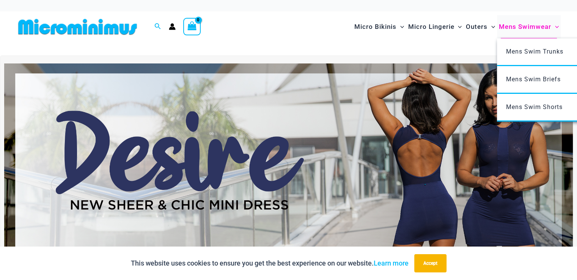 This screenshot has width=577, height=280. Describe the element at coordinates (525, 27) in the screenshot. I see `span: Mens Swimwear` at that location.